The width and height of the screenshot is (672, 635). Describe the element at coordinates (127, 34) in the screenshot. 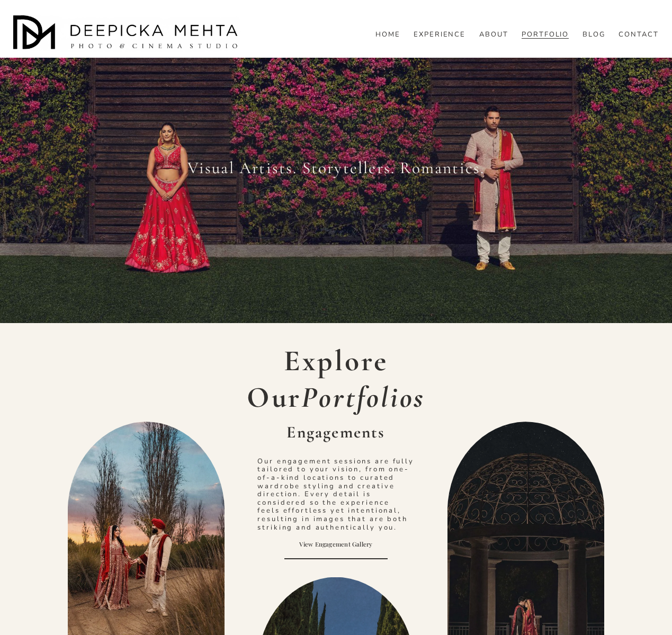

I see `img: Austin Wedding Photographer - Deepicka Mehta Photography &amp; Cinematography` at that location.